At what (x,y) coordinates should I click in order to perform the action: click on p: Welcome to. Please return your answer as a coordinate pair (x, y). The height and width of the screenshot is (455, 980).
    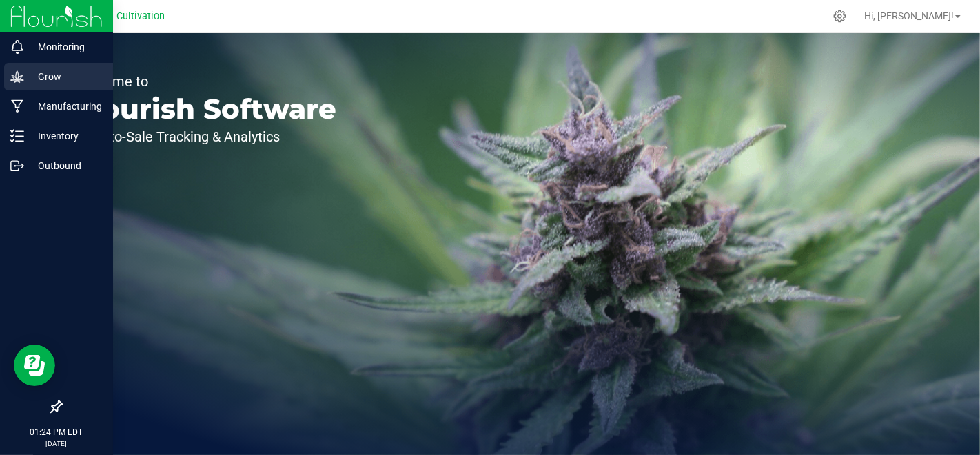
    Looking at the image, I should click on (205, 81).